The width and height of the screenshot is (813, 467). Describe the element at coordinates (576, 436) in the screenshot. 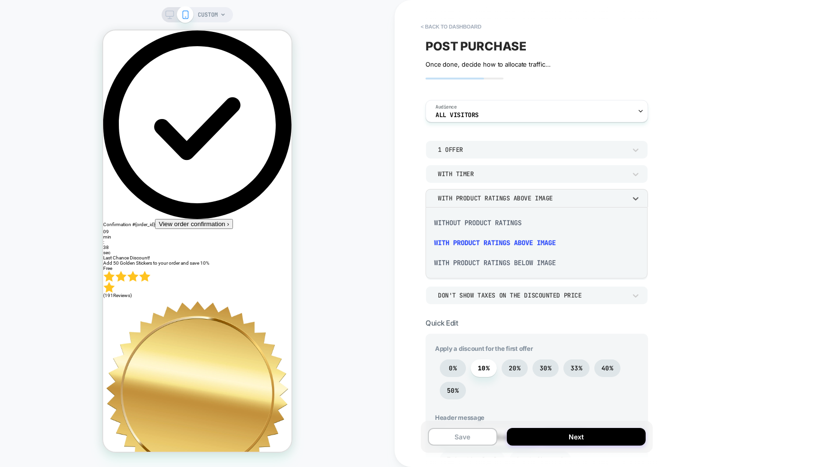

I see `button: Next` at that location.